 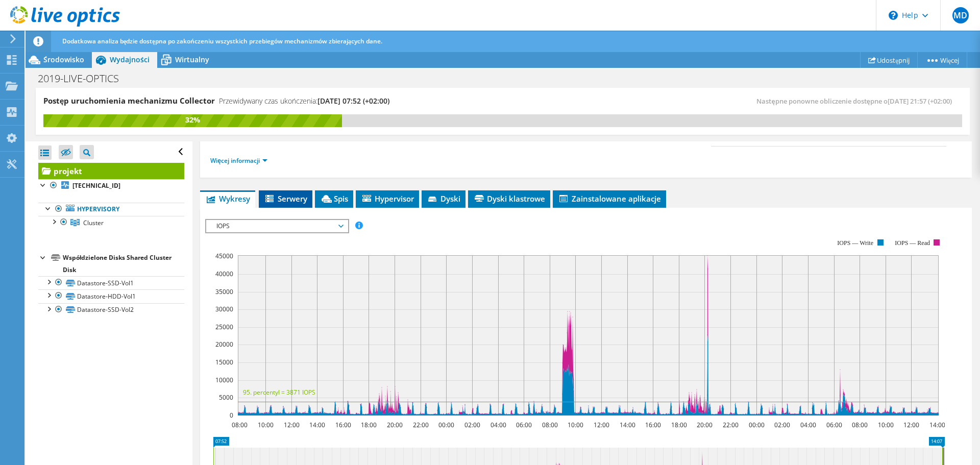 What do you see at coordinates (609, 199) in the screenshot?
I see `span: Zainstalowane aplikacje` at bounding box center [609, 199].